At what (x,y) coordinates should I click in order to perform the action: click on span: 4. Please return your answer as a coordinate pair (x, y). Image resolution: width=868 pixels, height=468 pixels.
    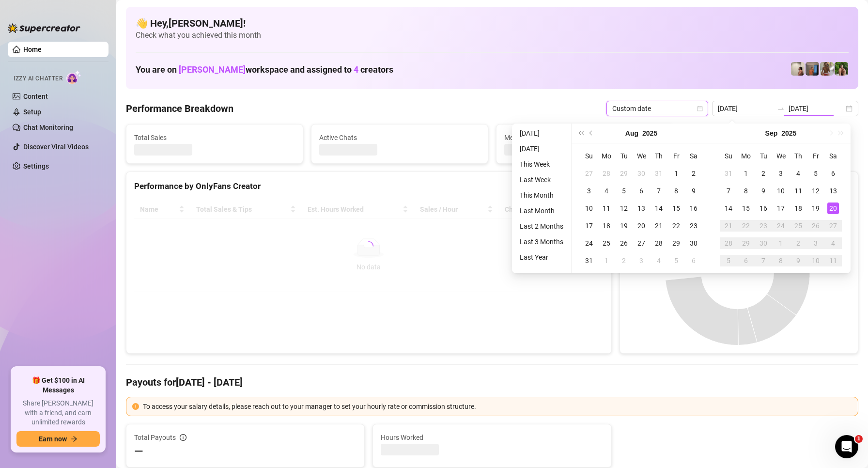
    Looking at the image, I should click on (356, 70).